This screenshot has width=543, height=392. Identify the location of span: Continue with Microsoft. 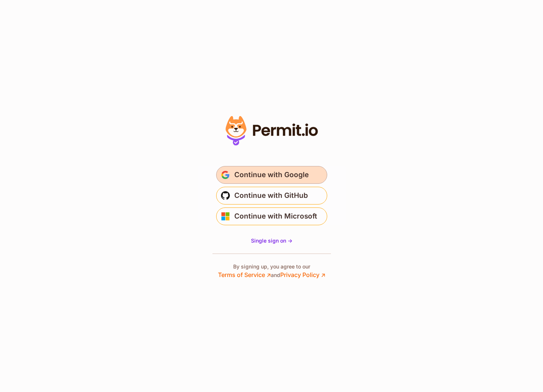
(276, 216).